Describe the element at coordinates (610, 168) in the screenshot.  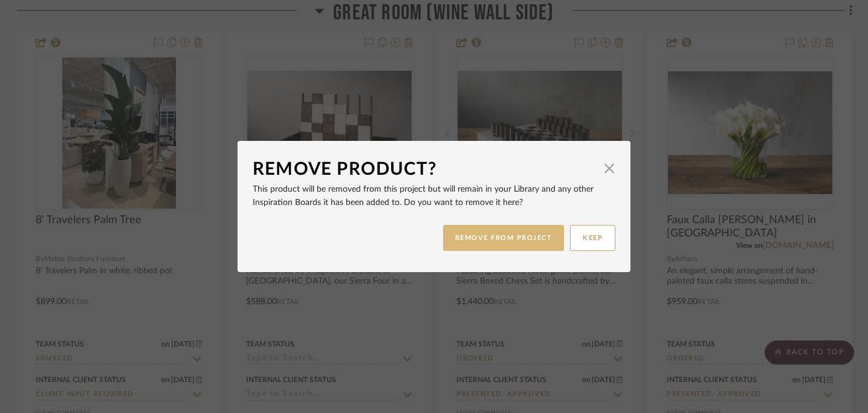
I see `button: Close` at that location.